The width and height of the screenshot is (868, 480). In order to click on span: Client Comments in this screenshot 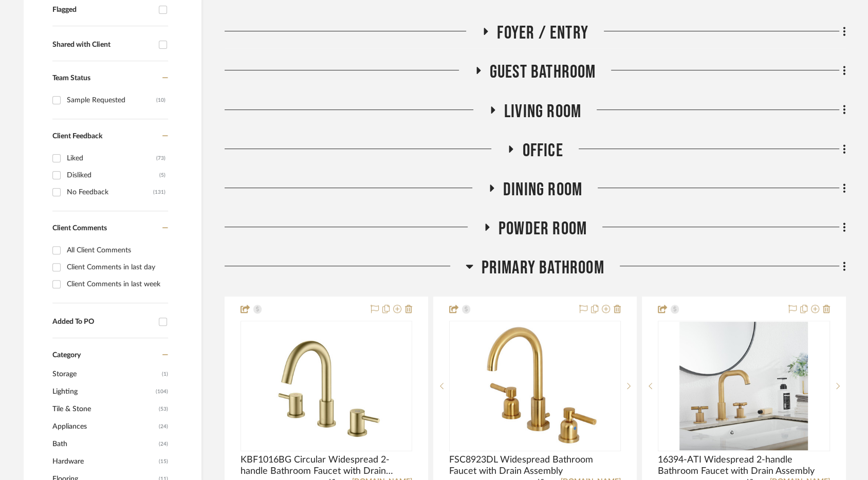, I will do `click(79, 228)`.